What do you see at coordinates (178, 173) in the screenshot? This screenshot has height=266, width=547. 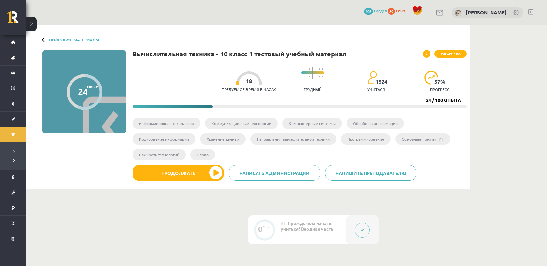 I see `button: Продолжать` at bounding box center [178, 173].